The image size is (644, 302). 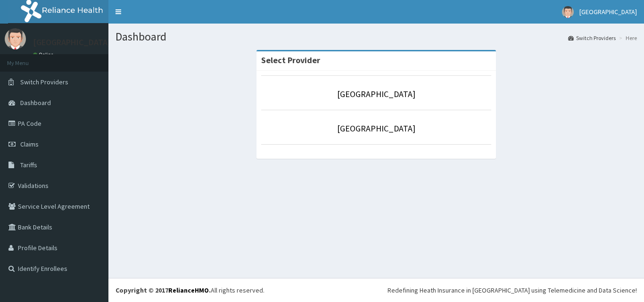 I want to click on a: RelianceHMO, so click(x=189, y=290).